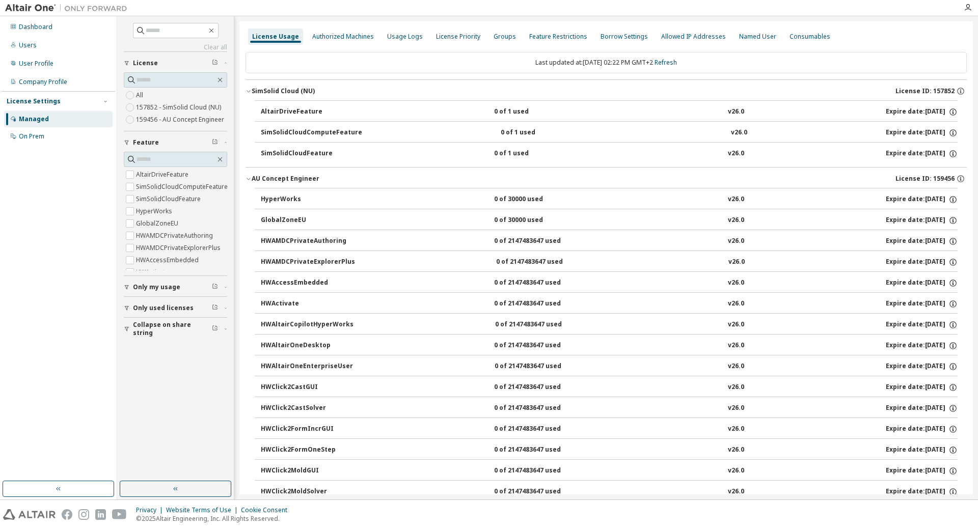  What do you see at coordinates (307, 304) in the screenshot?
I see `div: HWActivate` at bounding box center [307, 304].